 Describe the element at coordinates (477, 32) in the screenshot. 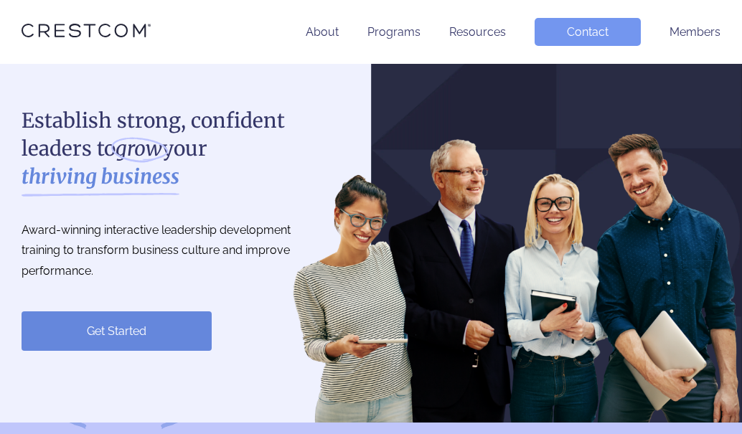

I see `a: Resources` at that location.